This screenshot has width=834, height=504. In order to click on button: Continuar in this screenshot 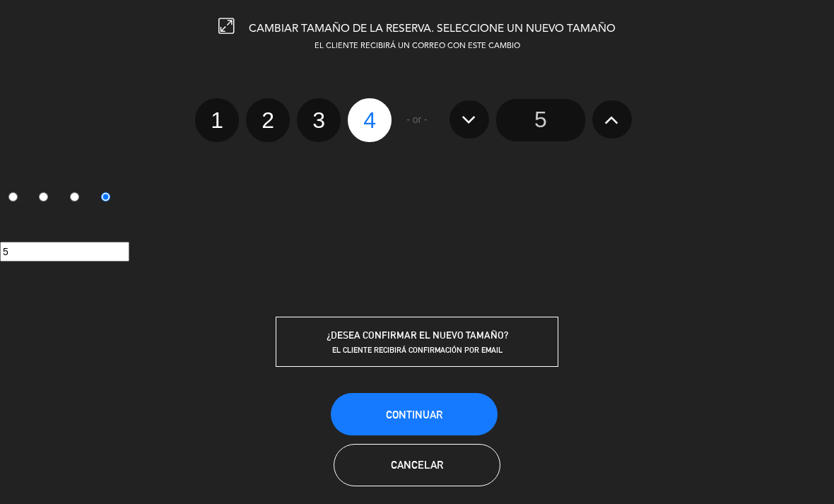, I will do `click(414, 414)`.